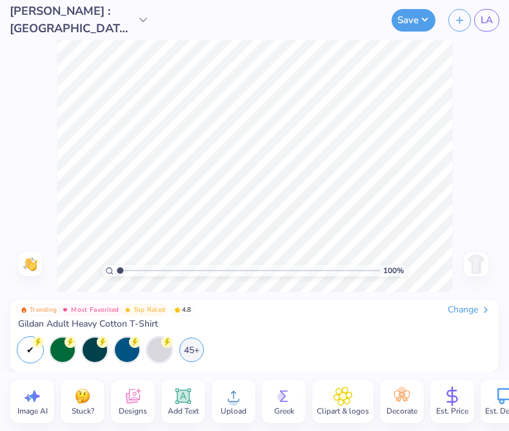  Describe the element at coordinates (342, 411) in the screenshot. I see `span: Clipart & logos` at that location.